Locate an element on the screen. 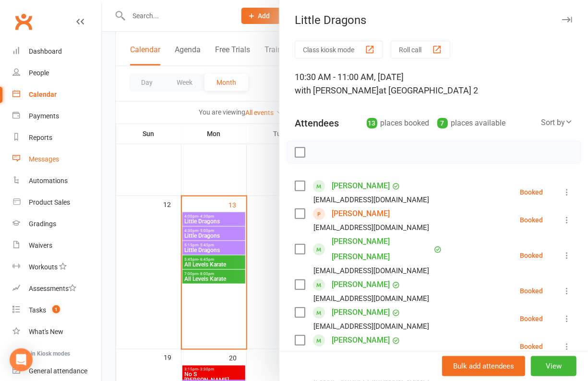  div: places available is located at coordinates (471, 123).